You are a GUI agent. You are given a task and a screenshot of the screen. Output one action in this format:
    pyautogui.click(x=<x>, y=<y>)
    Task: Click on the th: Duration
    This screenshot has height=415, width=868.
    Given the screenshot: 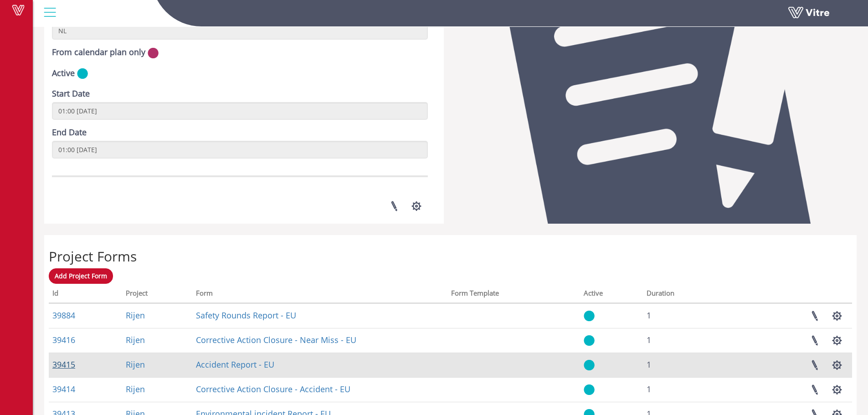 What is the action you would take?
    pyautogui.click(x=685, y=295)
    